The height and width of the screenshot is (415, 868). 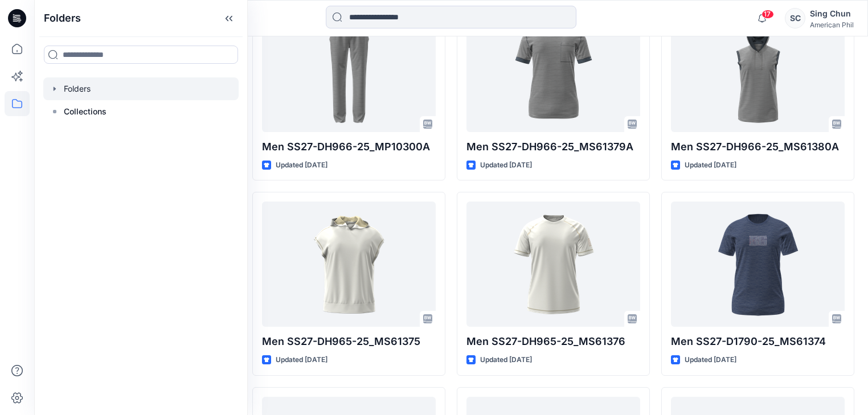 What do you see at coordinates (85, 112) in the screenshot?
I see `p: Collections` at bounding box center [85, 112].